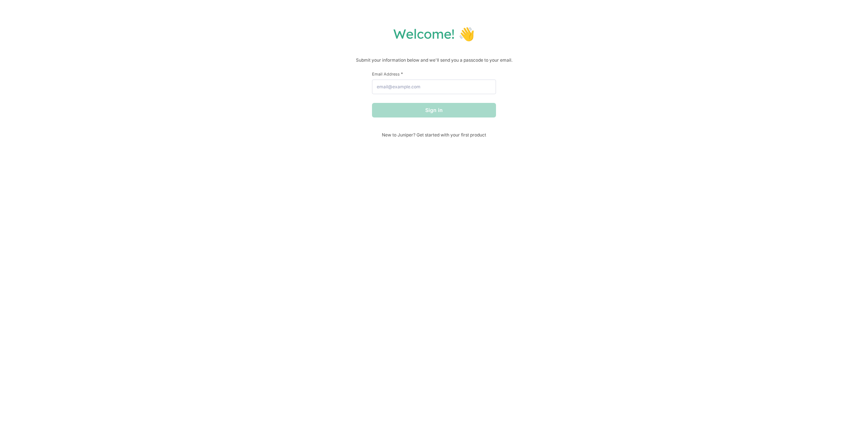  What do you see at coordinates (434, 33) in the screenshot?
I see `h1: Welcome! 👋` at bounding box center [434, 33].